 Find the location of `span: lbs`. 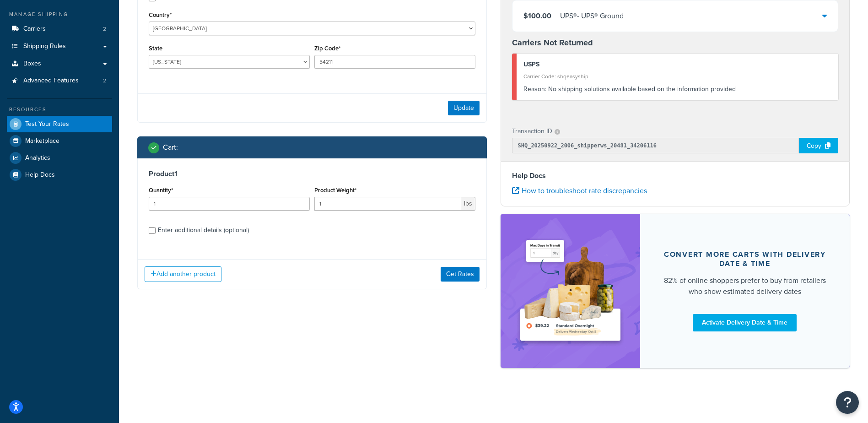

span: lbs is located at coordinates (468, 204).